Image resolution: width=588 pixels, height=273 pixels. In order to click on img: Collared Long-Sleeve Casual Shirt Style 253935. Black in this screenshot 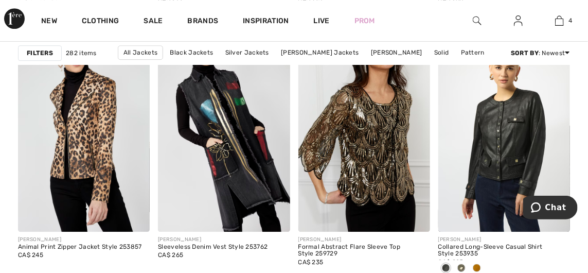, I will do `click(504, 132)`.